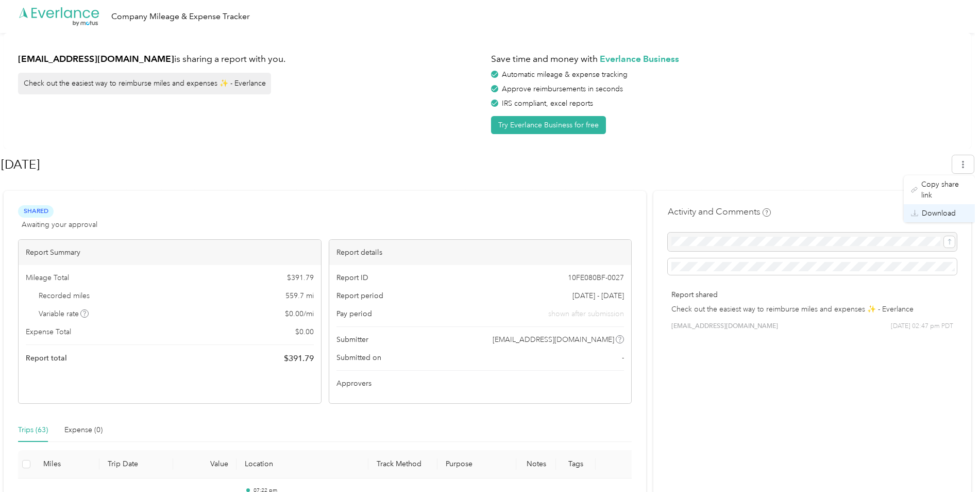 This screenshot has width=980, height=492. Describe the element at coordinates (170, 253) in the screenshot. I see `div: Report Summary` at that location.